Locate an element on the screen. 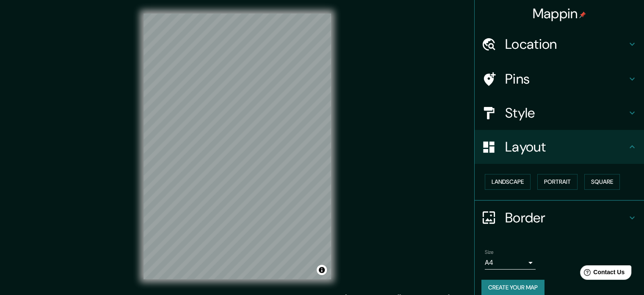 The image size is (644, 295). button: Square is located at coordinates (603, 182).